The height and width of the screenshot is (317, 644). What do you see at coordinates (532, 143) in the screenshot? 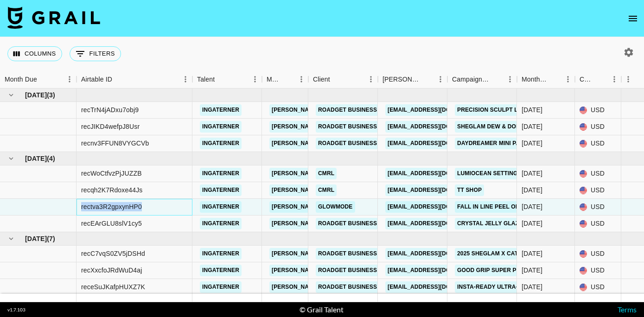
I see `div: Jul '25` at bounding box center [532, 143].